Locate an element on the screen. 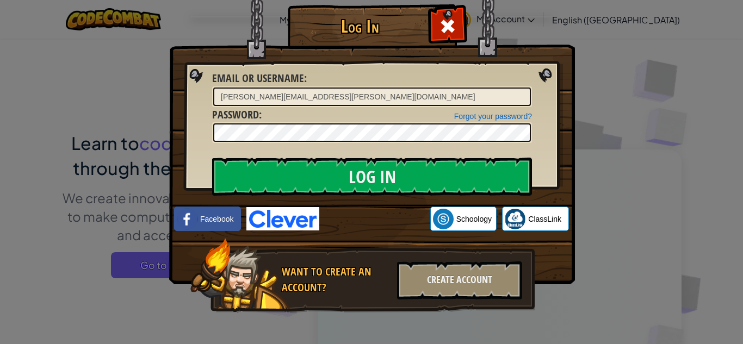 The image size is (743, 344). span: Schoology is located at coordinates (474, 219).